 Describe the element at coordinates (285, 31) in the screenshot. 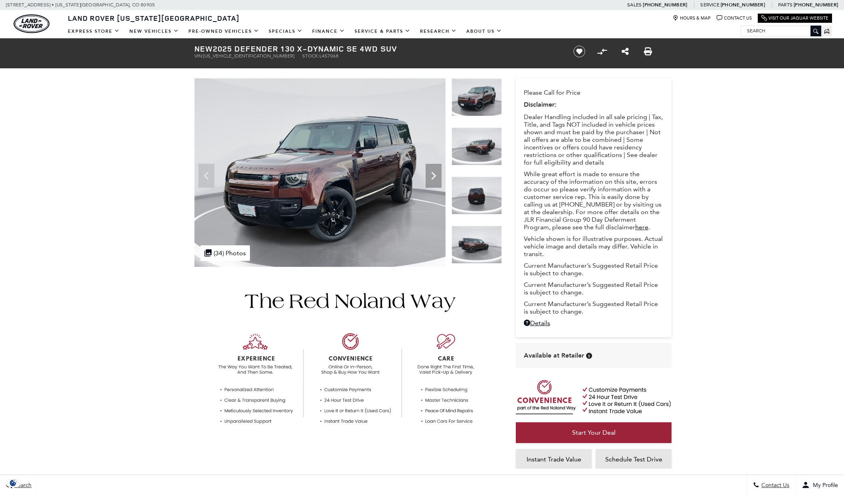

I see `nav: Main Navigation` at that location.